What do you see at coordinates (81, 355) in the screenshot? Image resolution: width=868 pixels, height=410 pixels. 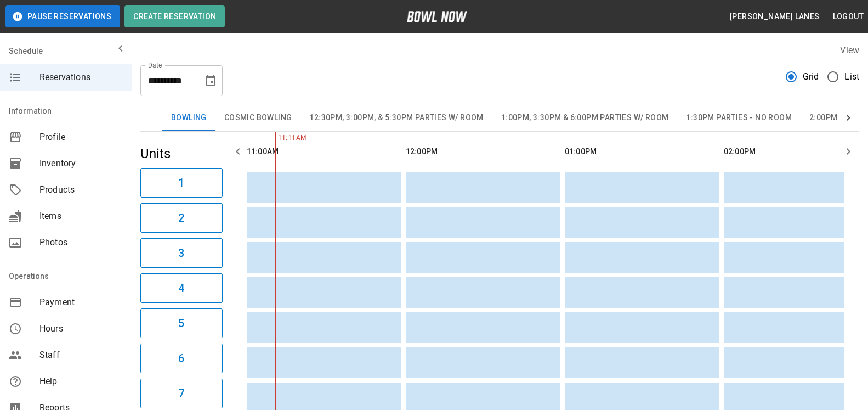 I see `span: Staff` at bounding box center [81, 355].